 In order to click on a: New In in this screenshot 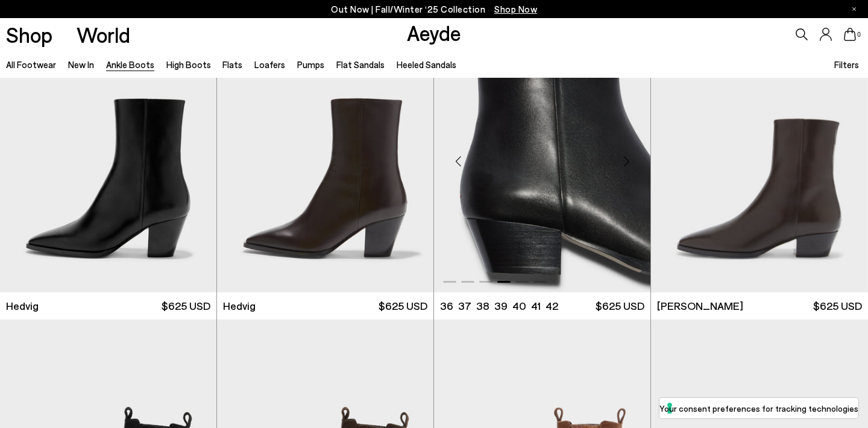, I will do `click(81, 64)`.